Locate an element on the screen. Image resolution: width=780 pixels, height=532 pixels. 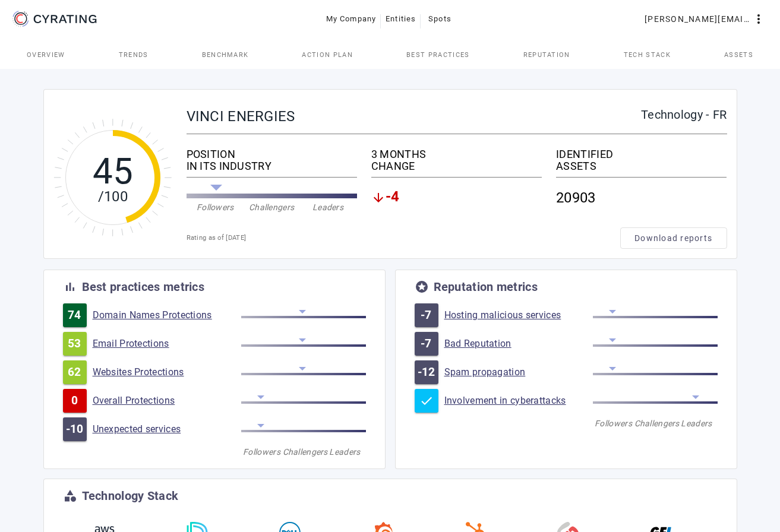
a: Spam propagation is located at coordinates (519, 372).